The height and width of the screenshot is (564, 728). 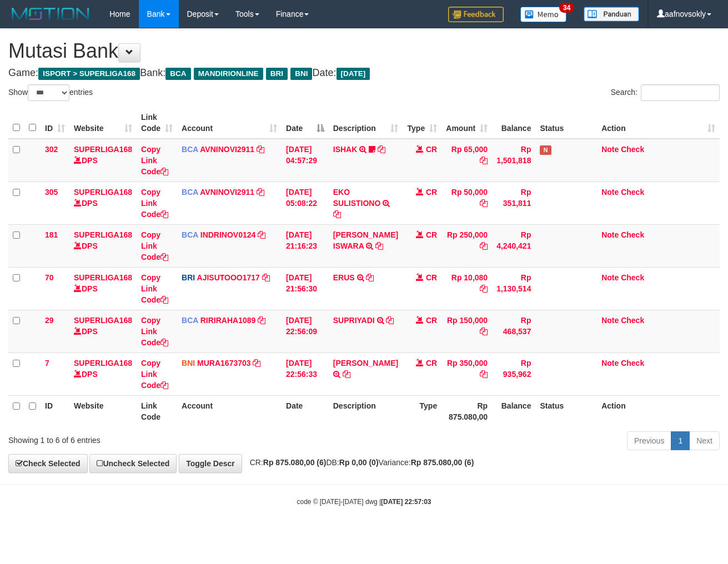 I want to click on input: Search:, so click(x=680, y=93).